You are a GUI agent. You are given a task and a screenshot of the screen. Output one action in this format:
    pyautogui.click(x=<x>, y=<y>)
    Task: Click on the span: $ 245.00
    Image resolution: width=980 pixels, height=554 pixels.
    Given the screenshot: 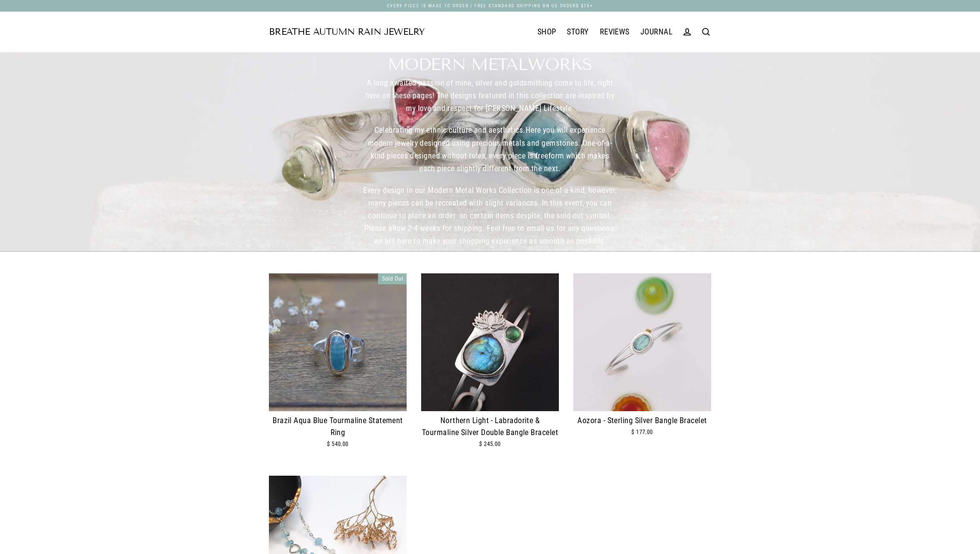 What is the action you would take?
    pyautogui.click(x=490, y=444)
    